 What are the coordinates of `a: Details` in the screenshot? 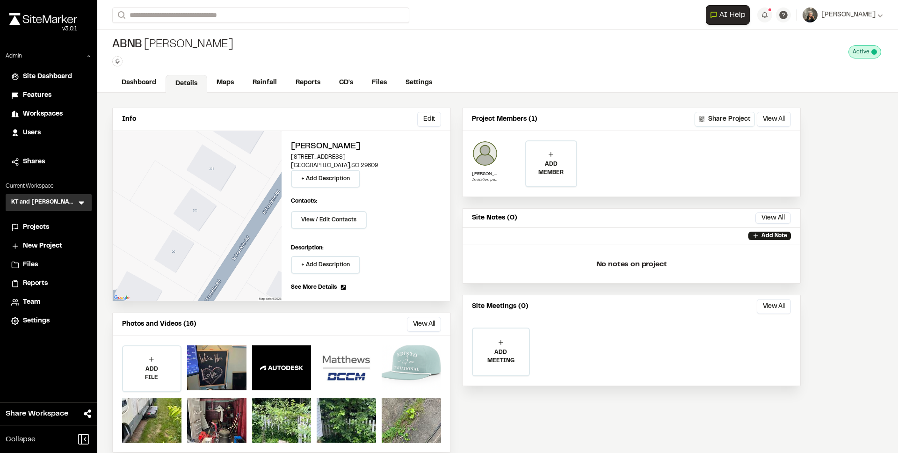 It's located at (186, 84).